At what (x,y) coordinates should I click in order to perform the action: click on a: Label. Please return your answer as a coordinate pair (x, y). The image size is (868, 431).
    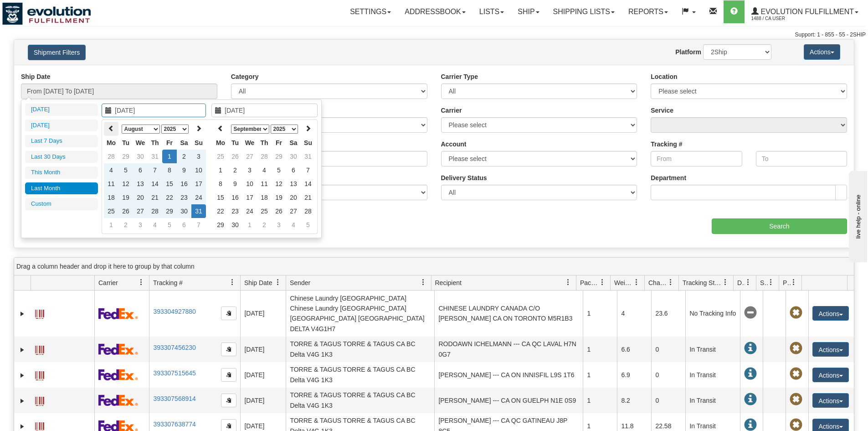
    Looking at the image, I should click on (40, 374).